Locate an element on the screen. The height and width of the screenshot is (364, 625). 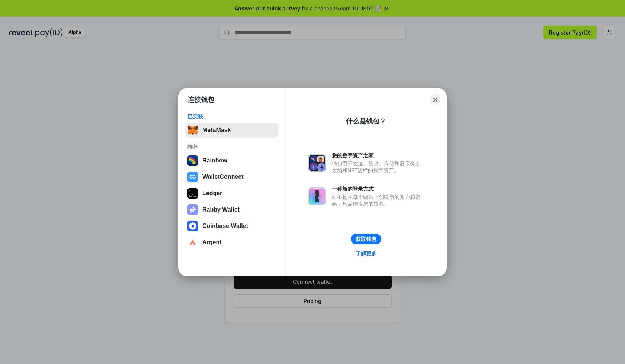
div: 了解更多 is located at coordinates (366, 253).